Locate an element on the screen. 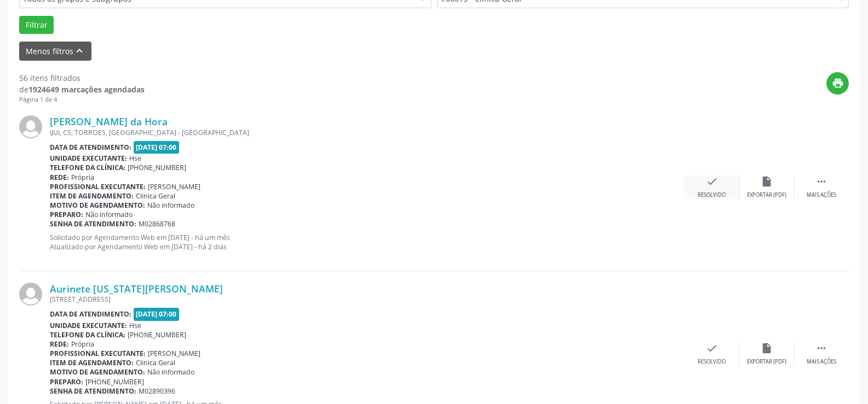 Image resolution: width=868 pixels, height=404 pixels. span: M02868768 is located at coordinates (156, 224).